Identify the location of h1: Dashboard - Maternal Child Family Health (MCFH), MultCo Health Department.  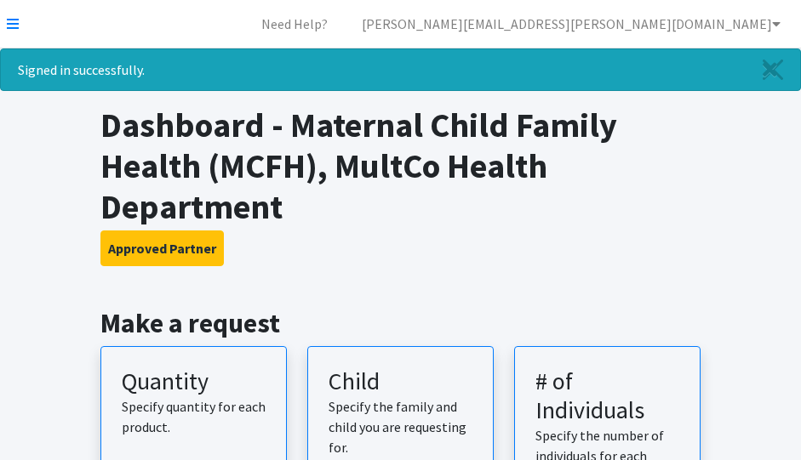
(400, 166).